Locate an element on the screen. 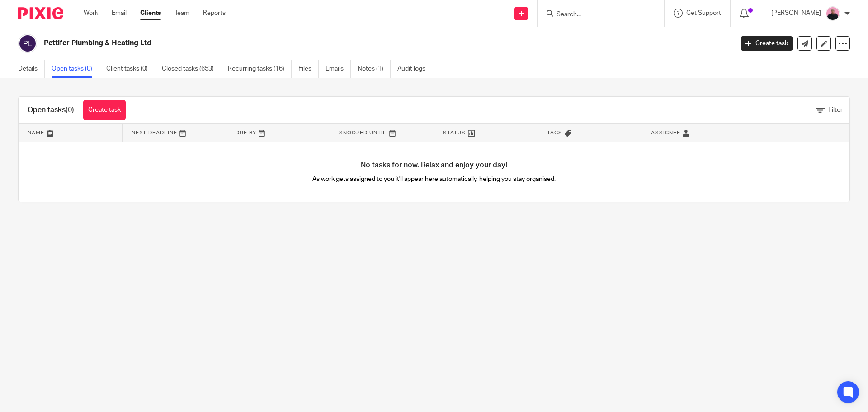 The height and width of the screenshot is (412, 868). span: Status is located at coordinates (454, 133).